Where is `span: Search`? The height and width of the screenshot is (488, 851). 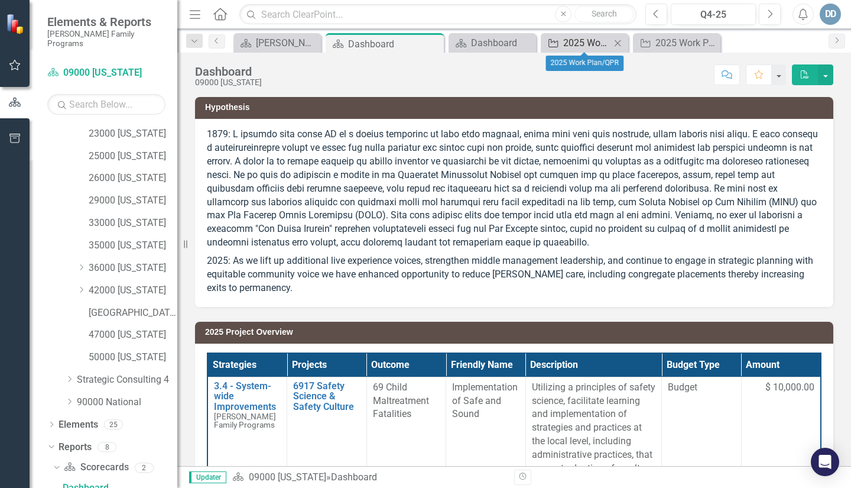
span: Search is located at coordinates (604, 14).